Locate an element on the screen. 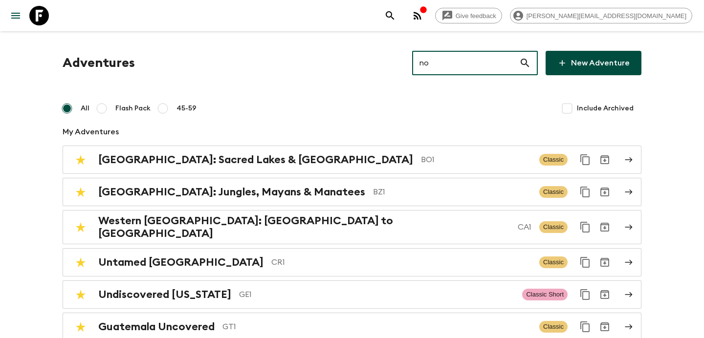 The height and width of the screenshot is (338, 704). span: 45-59 is located at coordinates (186, 109).